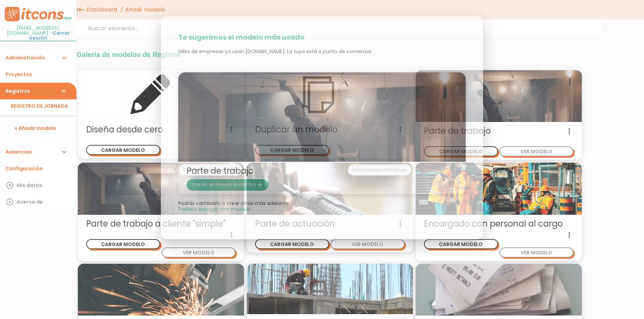 Image resolution: width=644 pixels, height=319 pixels. I want to click on i: arrow_forward, so click(259, 185).